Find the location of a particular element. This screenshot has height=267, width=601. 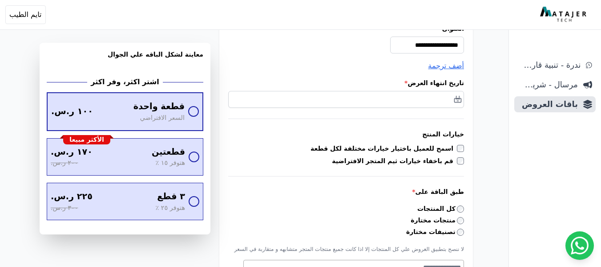

span: قطعتين is located at coordinates (168, 152).